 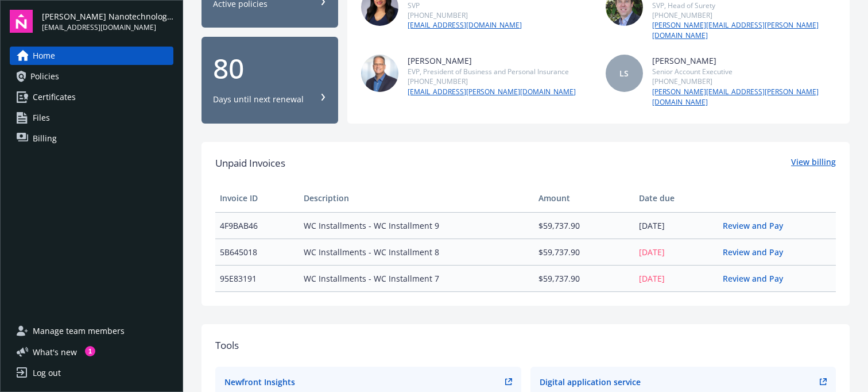 What do you see at coordinates (257, 225) in the screenshot?
I see `td: 4F9BAB46` at bounding box center [257, 225].